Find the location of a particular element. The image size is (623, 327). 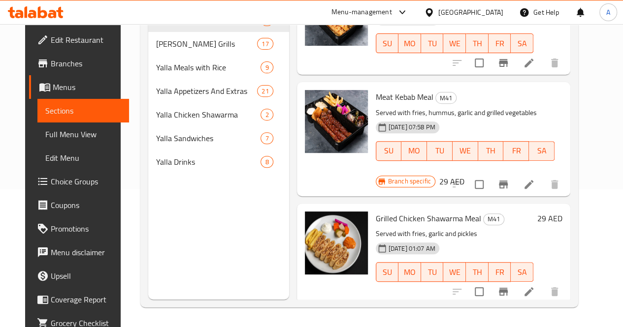

span: Upsell is located at coordinates (86, 276).